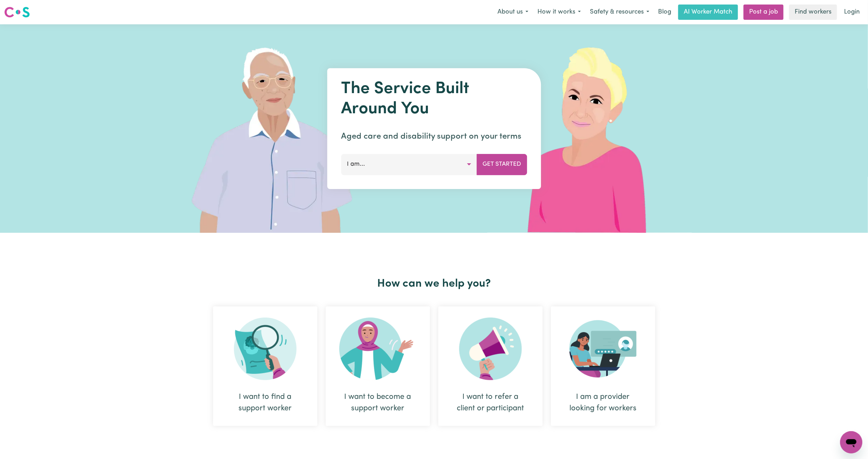  What do you see at coordinates (852, 12) in the screenshot?
I see `a: Login` at bounding box center [852, 12].